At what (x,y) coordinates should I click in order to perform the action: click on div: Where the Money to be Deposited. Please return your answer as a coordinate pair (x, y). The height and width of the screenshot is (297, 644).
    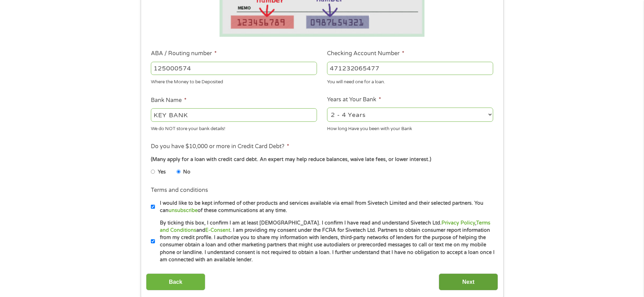
    Looking at the image, I should click on (234, 81).